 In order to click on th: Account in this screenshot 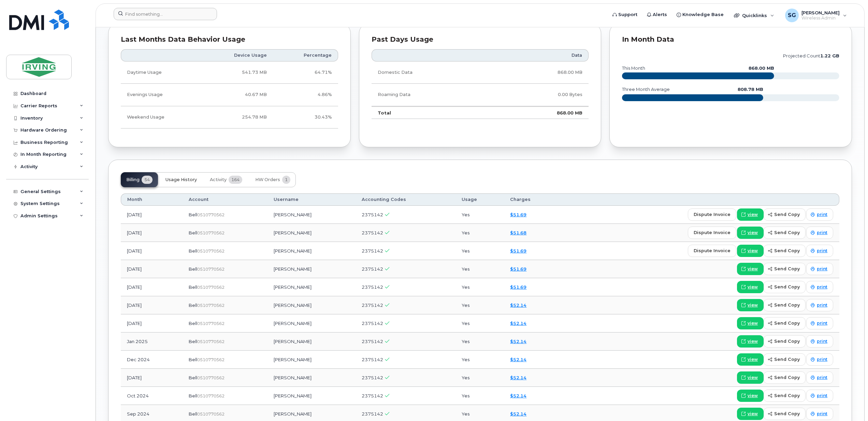, I will do `click(225, 199)`.